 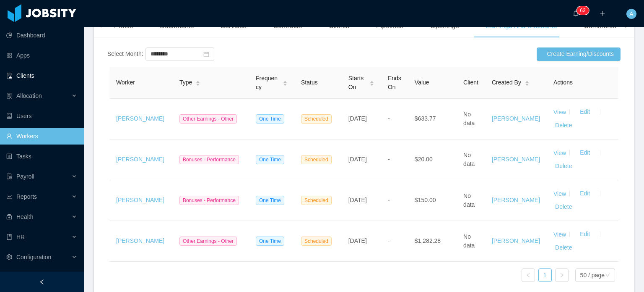 What do you see at coordinates (9, 95) in the screenshot?
I see `i: icon: solution` at bounding box center [9, 95].